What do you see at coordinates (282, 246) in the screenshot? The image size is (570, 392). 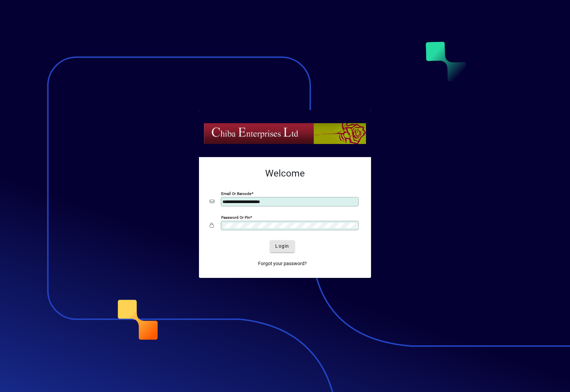 I see `span: Login` at bounding box center [282, 246].